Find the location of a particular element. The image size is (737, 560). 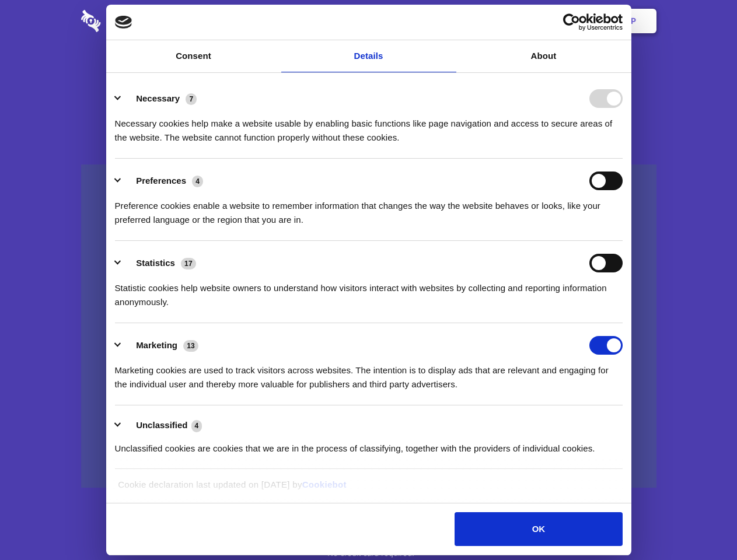

button: Marketing (13) is located at coordinates (161, 345).